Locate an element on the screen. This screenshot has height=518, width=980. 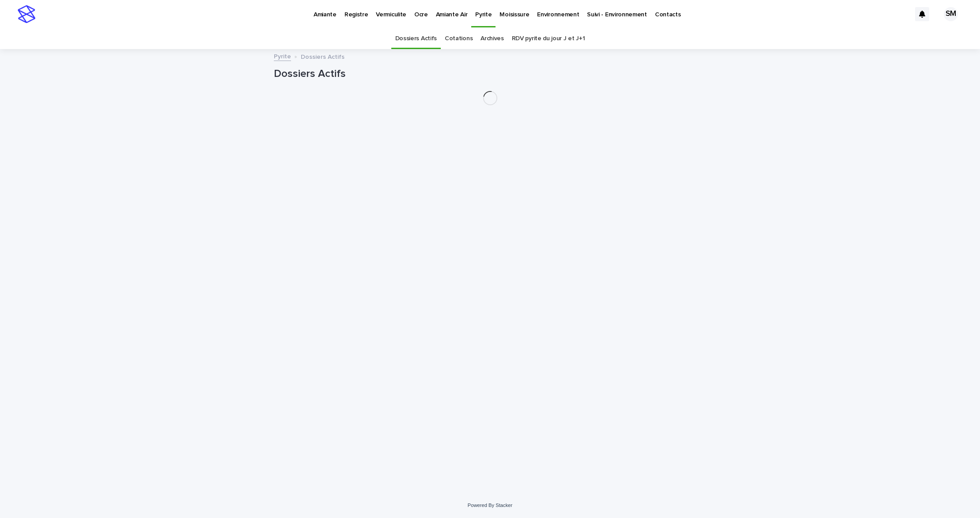
div: SM is located at coordinates (951, 14).